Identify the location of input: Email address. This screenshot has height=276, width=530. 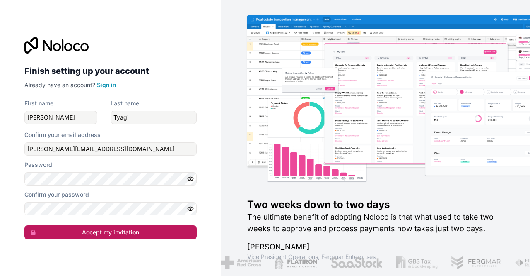
(111, 149).